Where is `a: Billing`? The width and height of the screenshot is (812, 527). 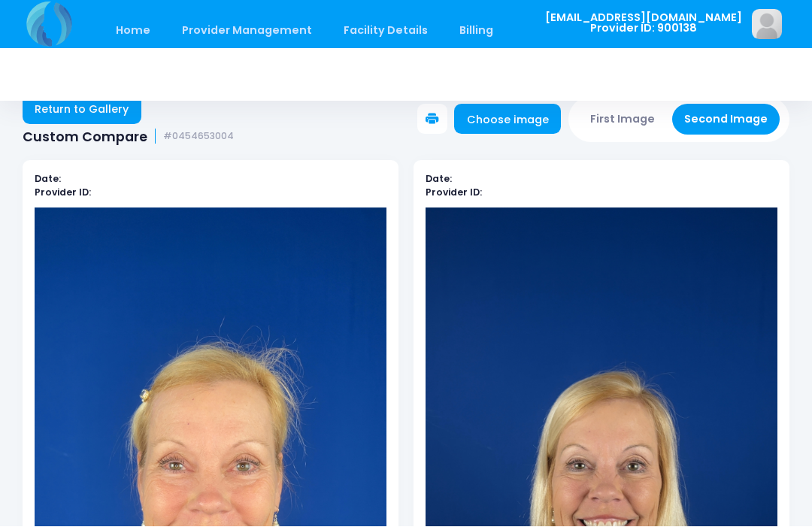 a: Billing is located at coordinates (477, 31).